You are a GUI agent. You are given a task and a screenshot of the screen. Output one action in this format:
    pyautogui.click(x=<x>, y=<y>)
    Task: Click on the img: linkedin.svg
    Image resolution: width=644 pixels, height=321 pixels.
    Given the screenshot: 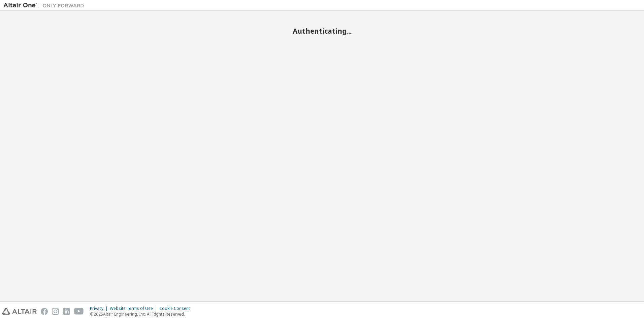 What is the action you would take?
    pyautogui.click(x=66, y=311)
    